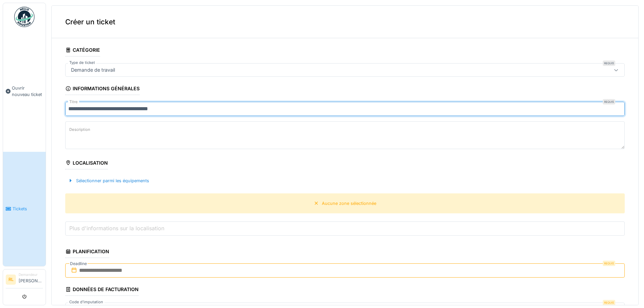  Describe the element at coordinates (93, 70) in the screenshot. I see `div: Demande de travail` at that location.